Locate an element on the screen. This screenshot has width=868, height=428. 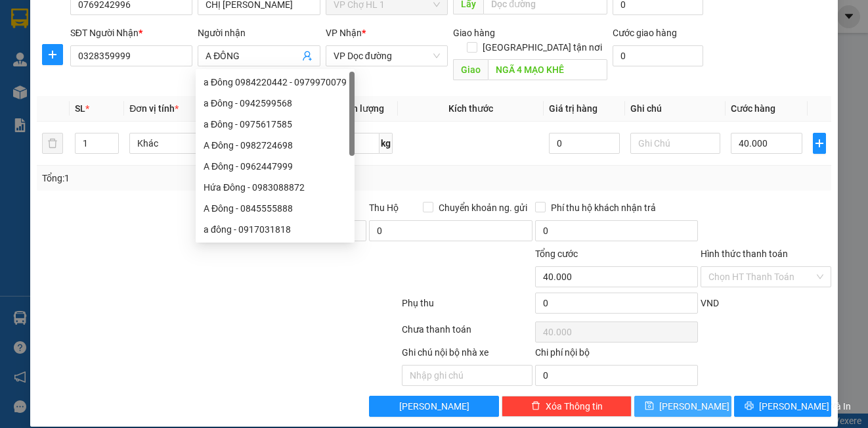
label: Cước giao hàng is located at coordinates (645, 33).